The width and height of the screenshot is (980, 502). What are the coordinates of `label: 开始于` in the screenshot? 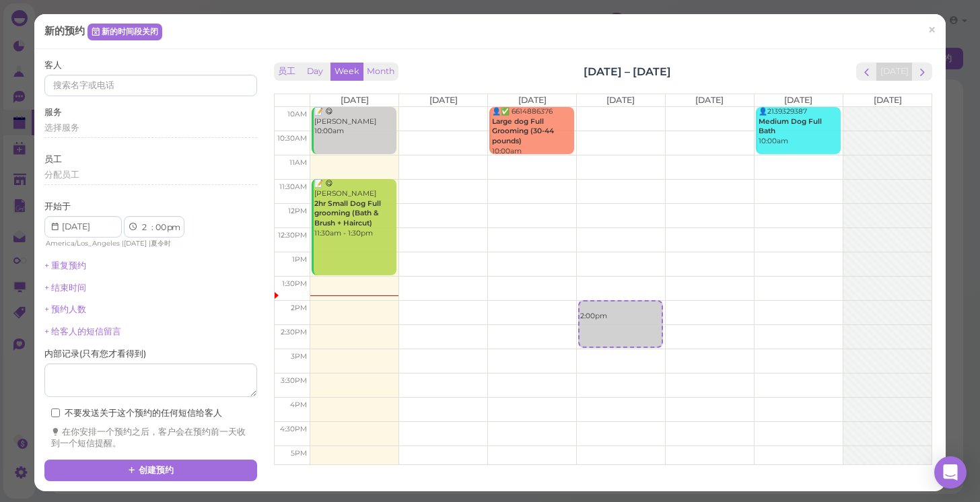 It's located at (57, 207).